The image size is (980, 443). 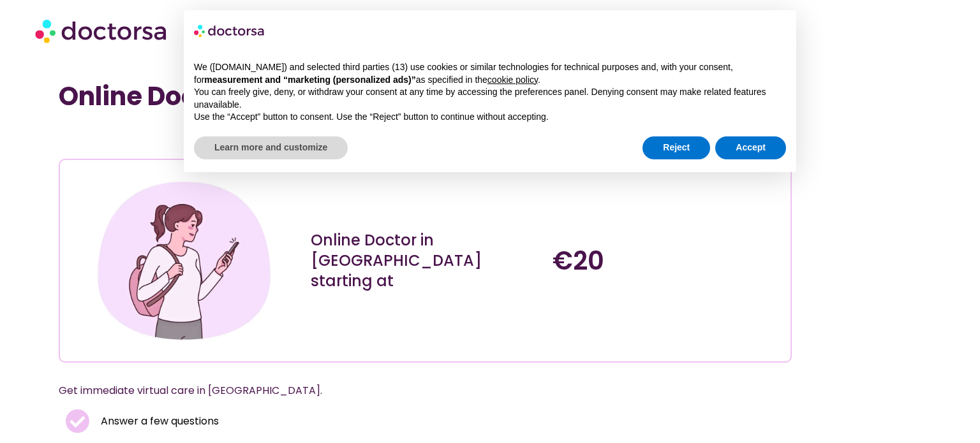 I want to click on strong: measurement and “marketing (personalized ads)”, so click(x=309, y=80).